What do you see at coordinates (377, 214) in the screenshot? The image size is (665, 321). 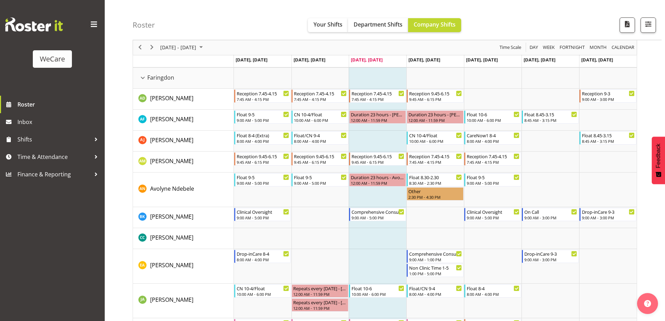 I see `div: Brian Ko"s event - Comprehensive Consult 9-5 Begin From Wednesday, October 1, 2025 at 9:00:00 AM ...` at bounding box center [377, 214].